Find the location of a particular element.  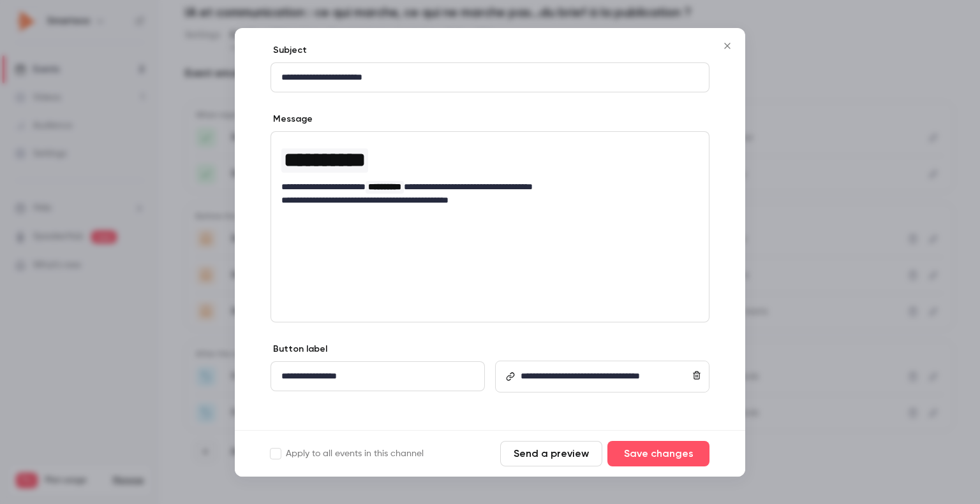

label: Button label is located at coordinates (298, 349).